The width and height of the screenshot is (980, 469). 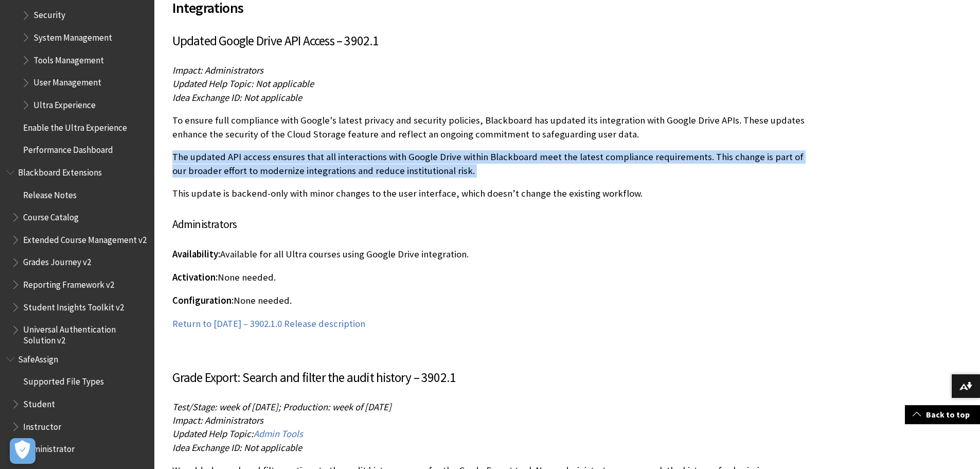 I want to click on p: This update is backend-only with minor changes to the user interface, which doesn’t change the ex..., so click(x=491, y=194).